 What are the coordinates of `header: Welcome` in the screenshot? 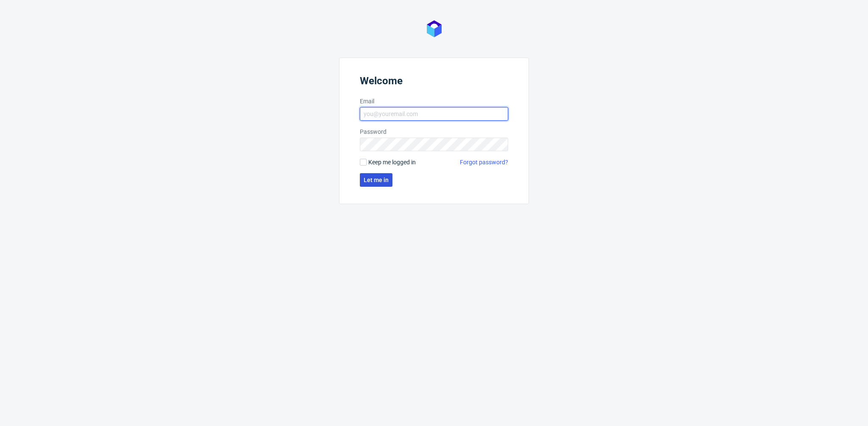 It's located at (434, 82).